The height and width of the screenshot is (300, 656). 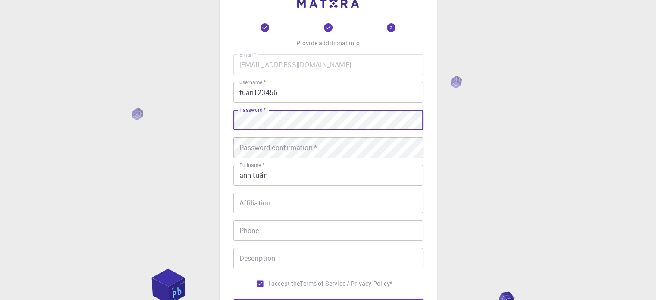 I want to click on text: 3, so click(x=391, y=28).